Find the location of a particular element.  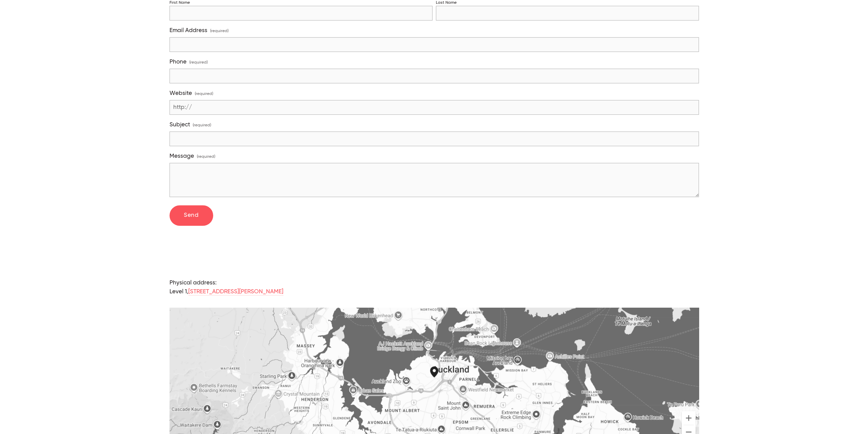

span: Website is located at coordinates (181, 93).